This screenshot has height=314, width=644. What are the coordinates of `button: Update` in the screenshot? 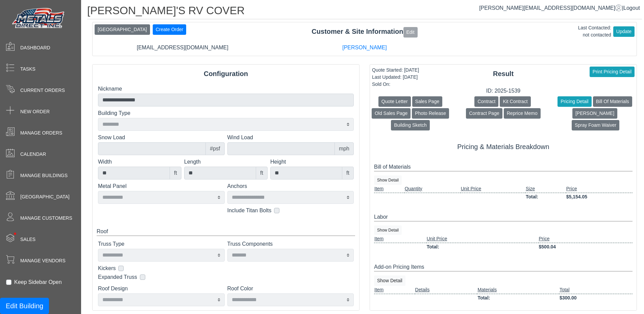 It's located at (623, 31).